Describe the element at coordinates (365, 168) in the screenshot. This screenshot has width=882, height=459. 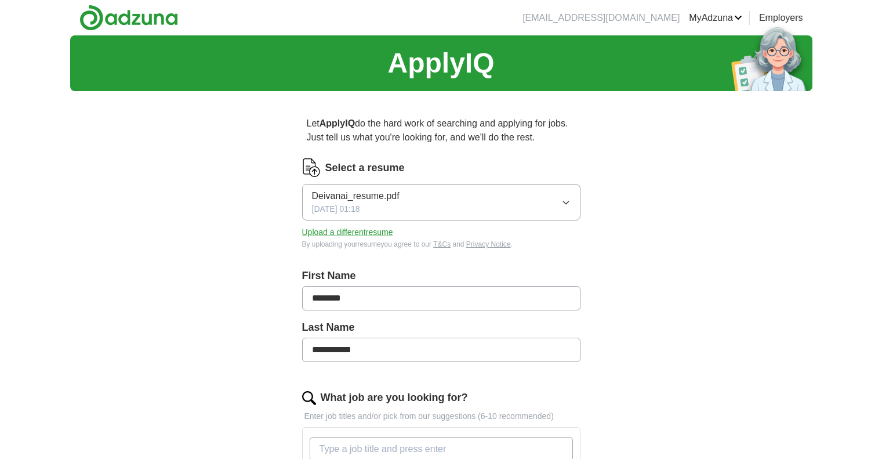
I see `label: Select a resume` at that location.